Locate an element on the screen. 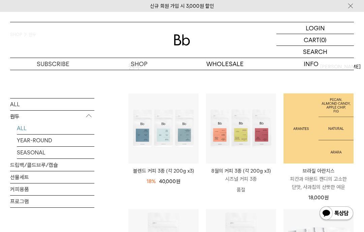 The height and width of the screenshot is (232, 364). img: 카카오톡 채널 1:1 채팅 버튼 is located at coordinates (336, 213).